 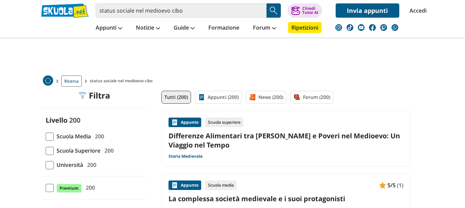 I want to click on span: status sociale nel medioevo cibo, so click(x=122, y=81).